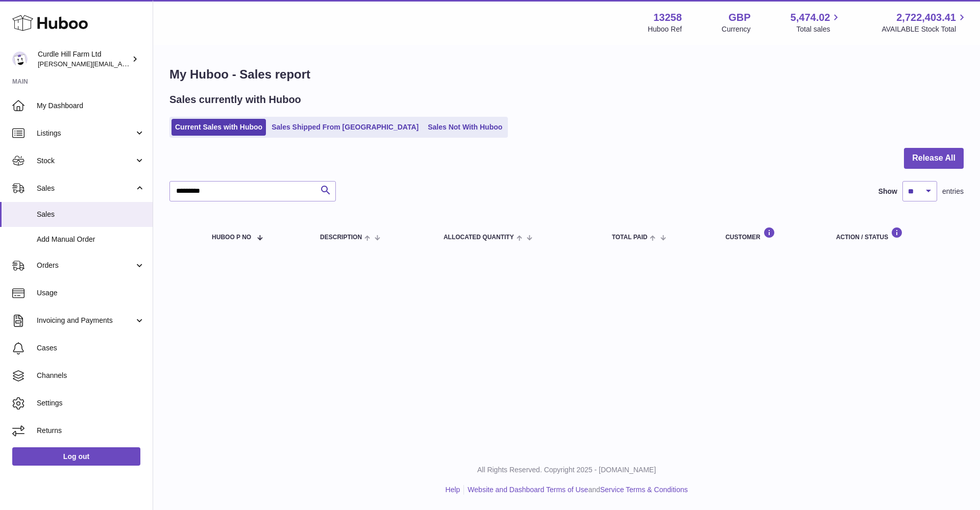  Describe the element at coordinates (736, 29) in the screenshot. I see `div: Currency` at that location.